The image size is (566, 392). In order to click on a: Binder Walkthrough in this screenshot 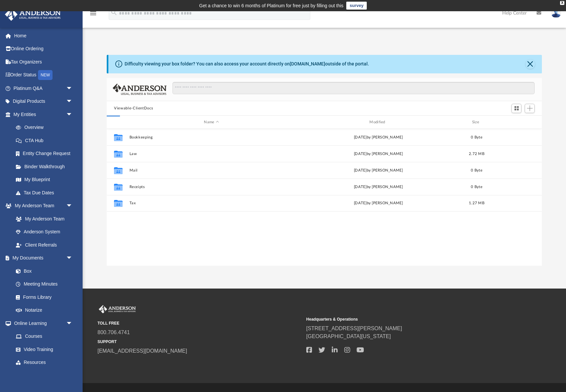, I will do `click(46, 167)`.